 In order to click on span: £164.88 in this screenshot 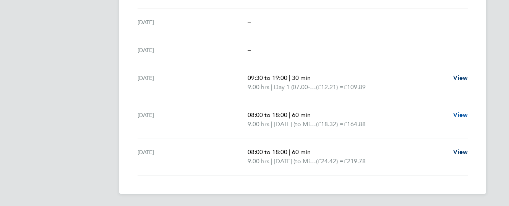, I will do `click(355, 124)`.